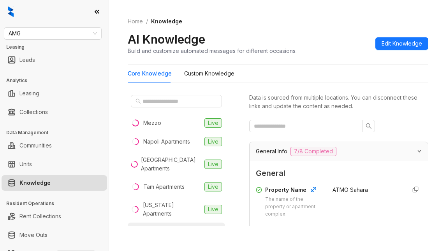 The width and height of the screenshot is (447, 251). Describe the element at coordinates (26, 164) in the screenshot. I see `a: Units` at that location.